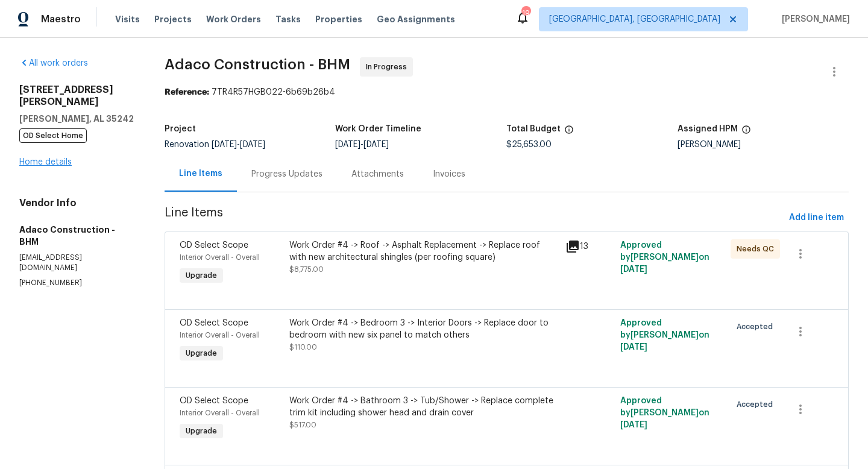 Image resolution: width=868 pixels, height=469 pixels. I want to click on button: Add line item, so click(816, 218).